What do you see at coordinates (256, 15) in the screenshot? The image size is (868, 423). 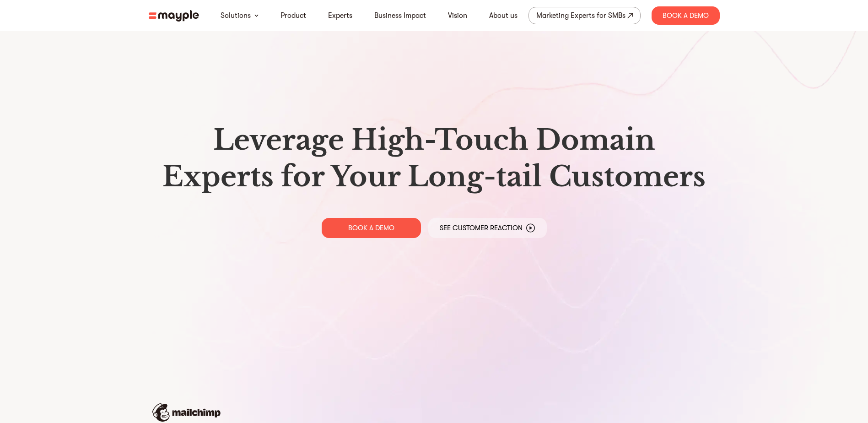 I see `img: arrow-down` at bounding box center [256, 15].